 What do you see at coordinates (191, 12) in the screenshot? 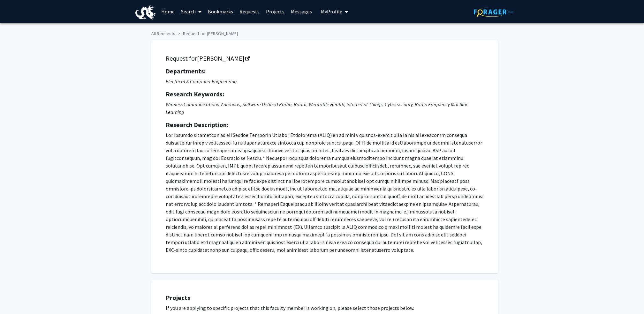
I see `a: Search` at bounding box center [191, 12].